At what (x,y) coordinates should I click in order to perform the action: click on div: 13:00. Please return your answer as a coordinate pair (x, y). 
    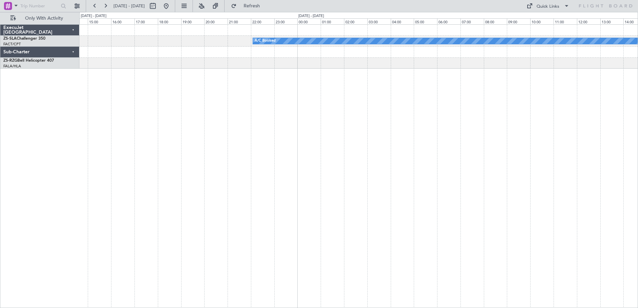
    Looking at the image, I should click on (612, 21).